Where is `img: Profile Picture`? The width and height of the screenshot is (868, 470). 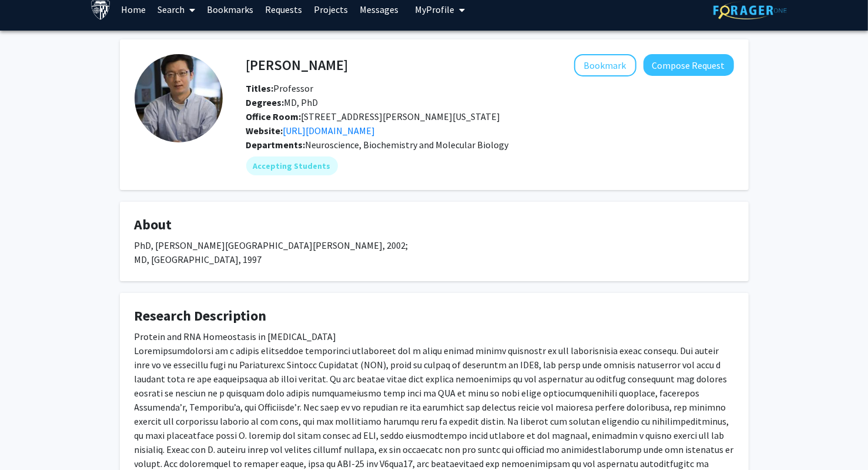 img: Profile Picture is located at coordinates (179, 98).